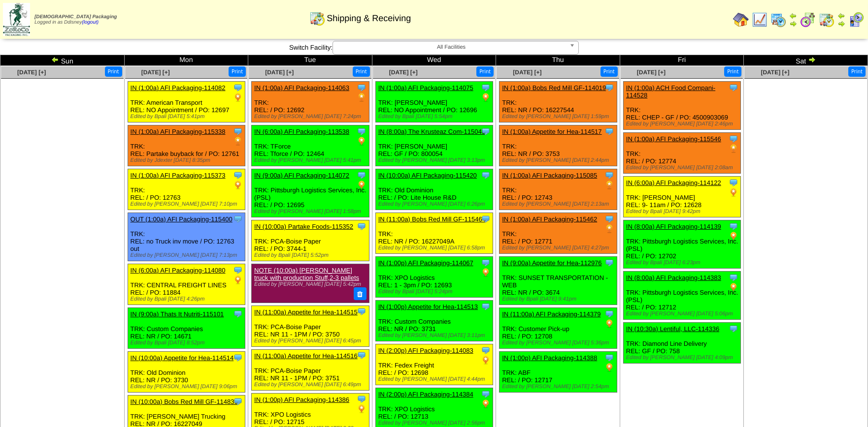  I want to click on a: IN (11:00a) Appetite for Hea-114516, so click(306, 356).